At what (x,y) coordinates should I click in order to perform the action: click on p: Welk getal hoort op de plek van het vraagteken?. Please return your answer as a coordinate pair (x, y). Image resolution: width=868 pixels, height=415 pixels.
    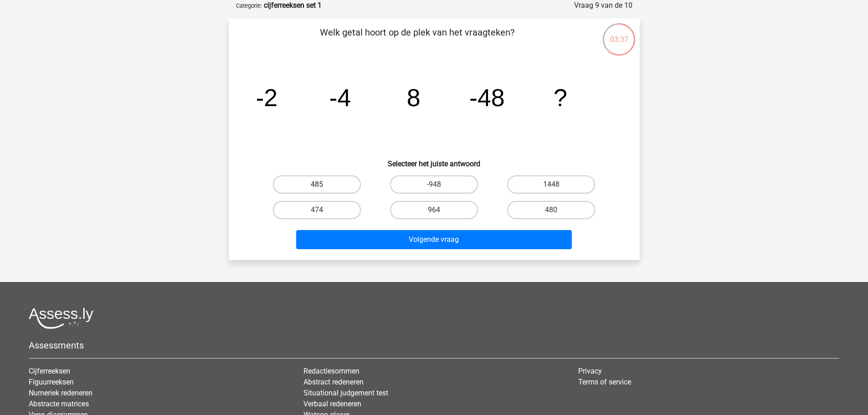
    Looking at the image, I should click on (417, 39).